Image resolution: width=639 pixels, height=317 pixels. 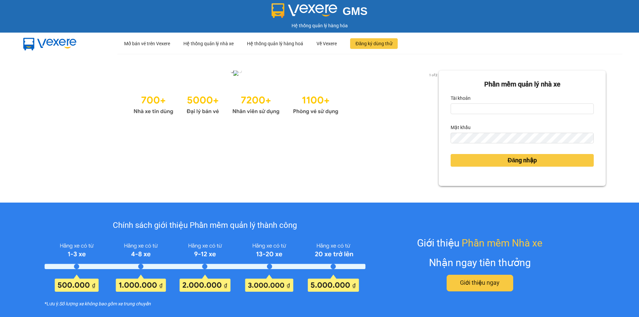 What do you see at coordinates (522, 160) in the screenshot?
I see `span: Đăng nhập` at bounding box center [522, 160].